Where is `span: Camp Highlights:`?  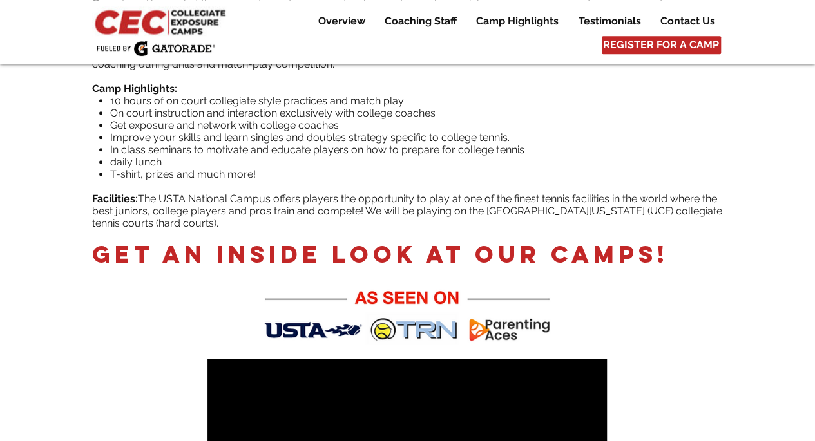 span: Camp Highlights: is located at coordinates (135, 88).